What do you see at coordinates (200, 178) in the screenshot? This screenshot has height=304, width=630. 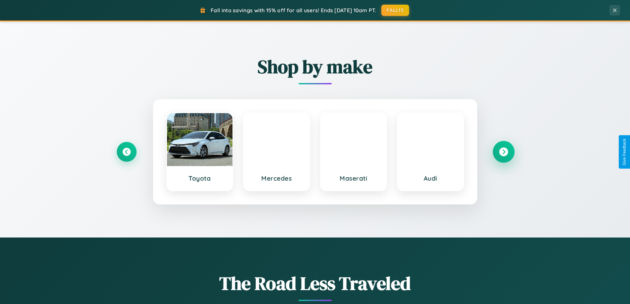 I see `h3: Toyota` at bounding box center [200, 178].